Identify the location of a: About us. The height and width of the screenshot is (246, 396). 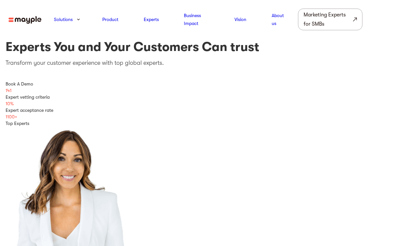
(279, 19).